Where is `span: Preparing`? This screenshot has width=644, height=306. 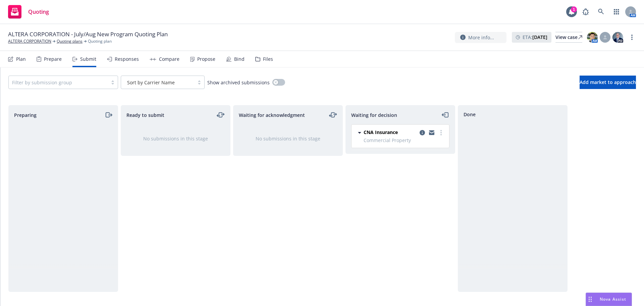
span: Preparing is located at coordinates (25, 115).